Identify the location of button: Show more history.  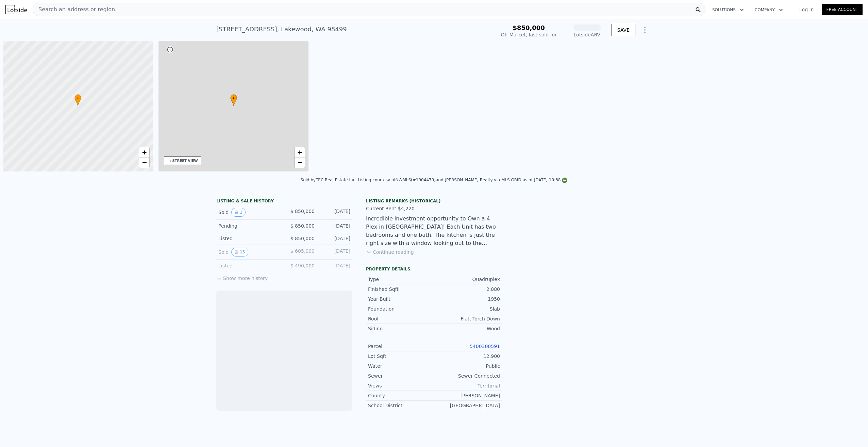
(242, 277).